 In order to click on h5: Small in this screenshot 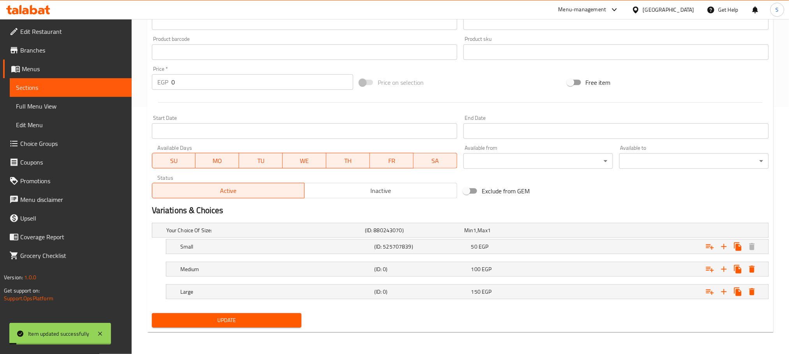, I will do `click(276, 247)`.